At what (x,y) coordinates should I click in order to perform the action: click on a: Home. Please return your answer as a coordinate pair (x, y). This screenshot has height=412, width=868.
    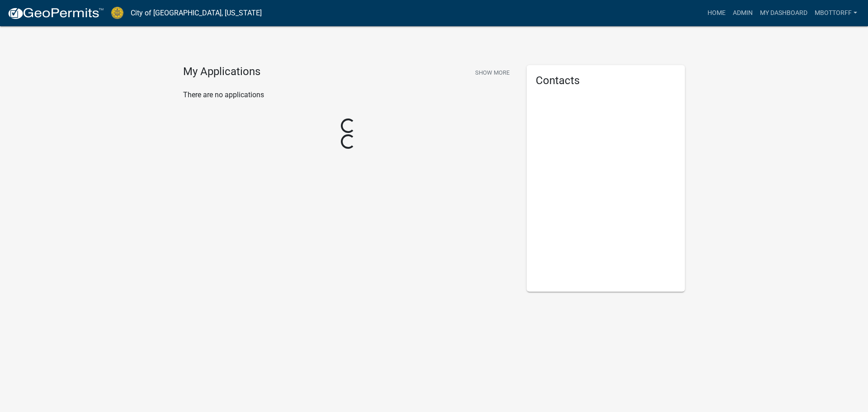
    Looking at the image, I should click on (716, 13).